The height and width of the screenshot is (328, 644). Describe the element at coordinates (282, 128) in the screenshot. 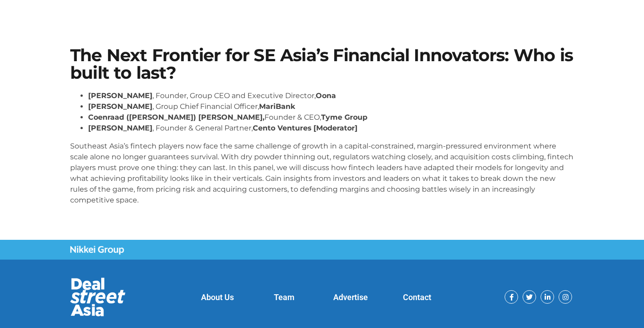

I see `strong: Cento Ventures` at that location.